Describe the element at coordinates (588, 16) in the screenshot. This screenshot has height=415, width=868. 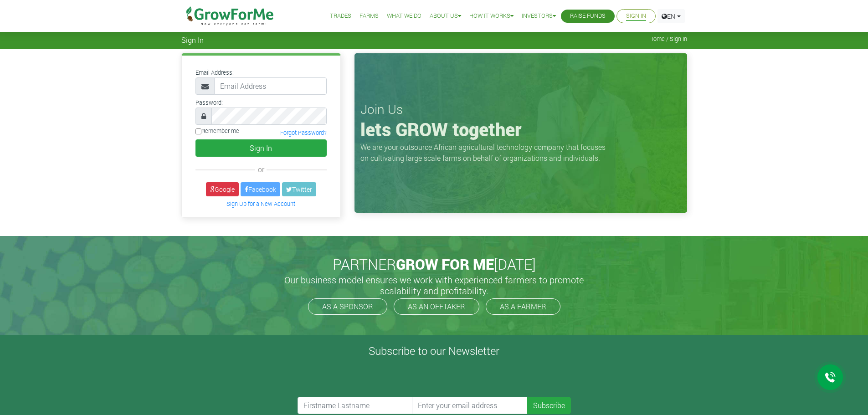
I see `a: Raise Funds` at that location.